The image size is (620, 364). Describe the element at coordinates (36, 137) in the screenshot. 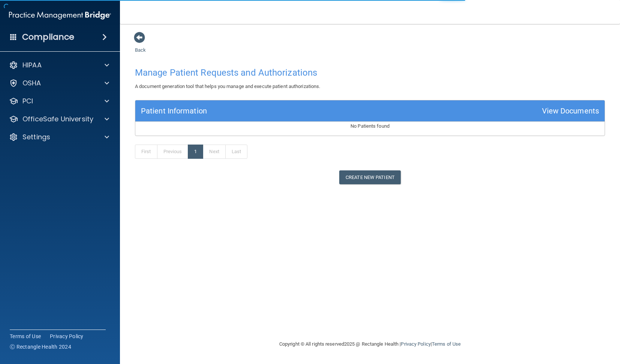

I see `p: Settings` at that location.